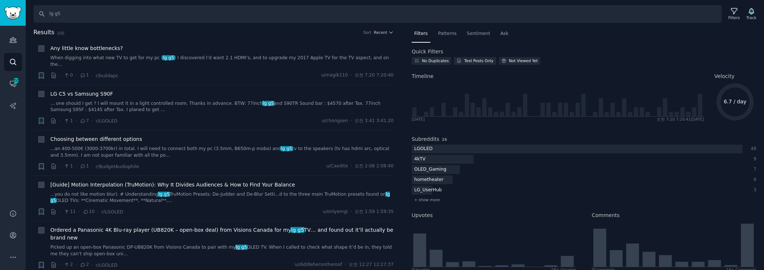 The height and width of the screenshot is (270, 764). Describe the element at coordinates (753, 159) in the screenshot. I see `div: 9` at that location.